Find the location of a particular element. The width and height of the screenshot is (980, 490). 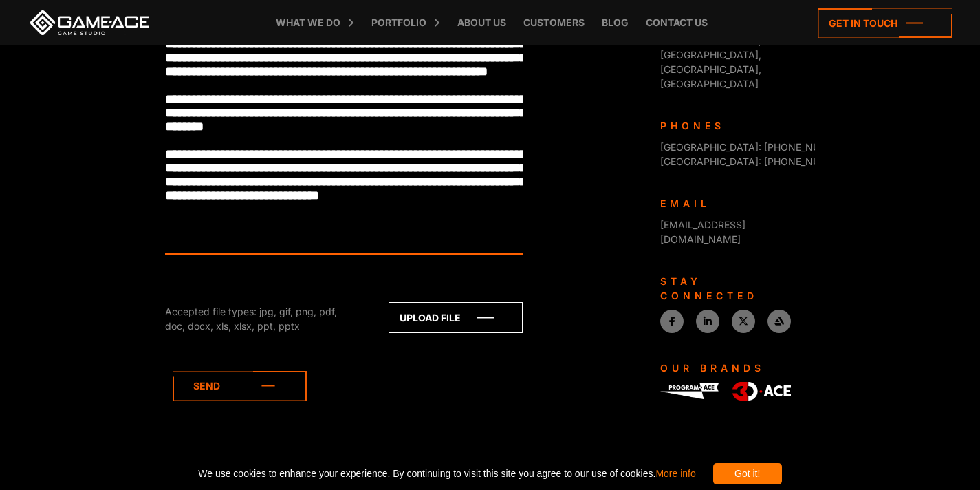

a: Send is located at coordinates (239, 385).